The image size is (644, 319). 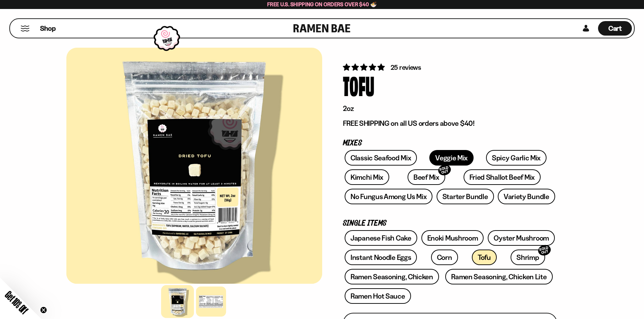 I want to click on a: Japanese Fish Cake, so click(x=381, y=238).